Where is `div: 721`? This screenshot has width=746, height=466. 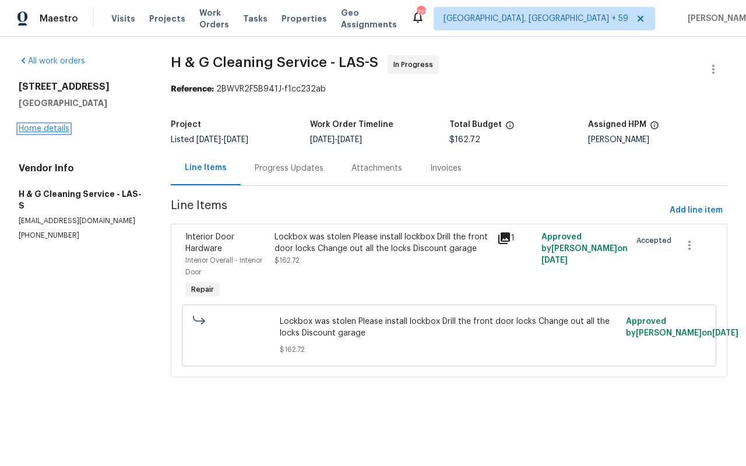 div: 721 is located at coordinates (421, 13).